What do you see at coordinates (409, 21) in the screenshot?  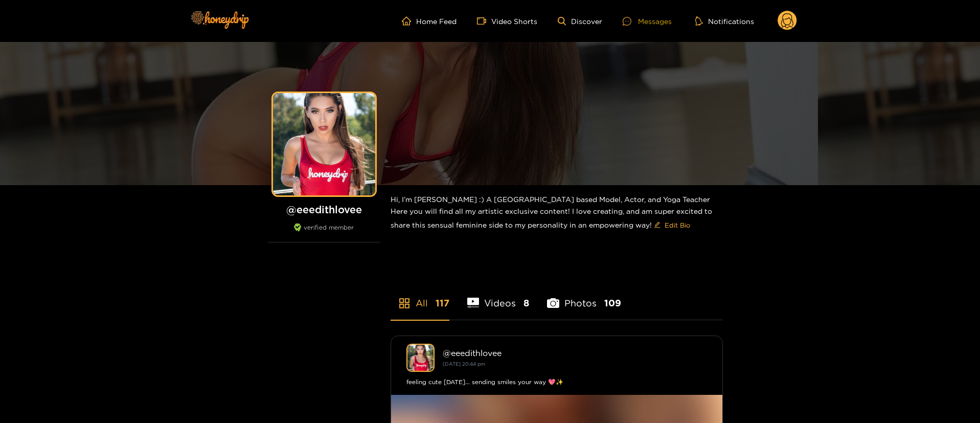 I see `span: home` at bounding box center [409, 21].